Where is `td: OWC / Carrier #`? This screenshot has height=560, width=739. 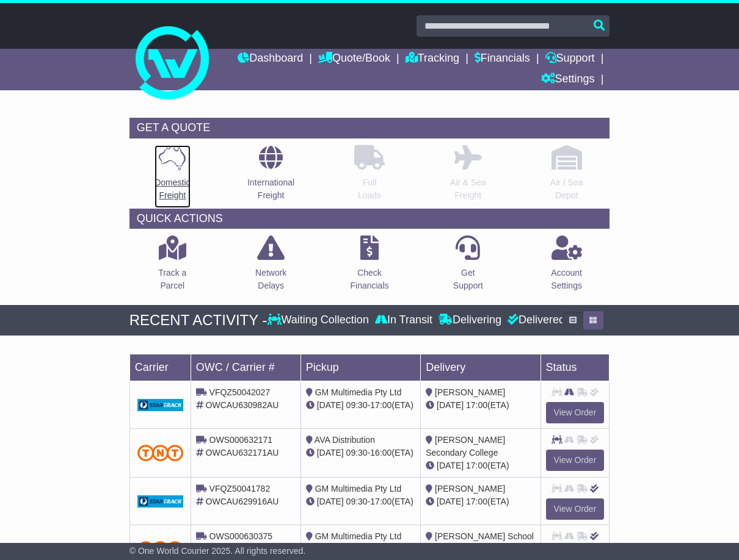 td: OWC / Carrier # is located at coordinates (246, 368).